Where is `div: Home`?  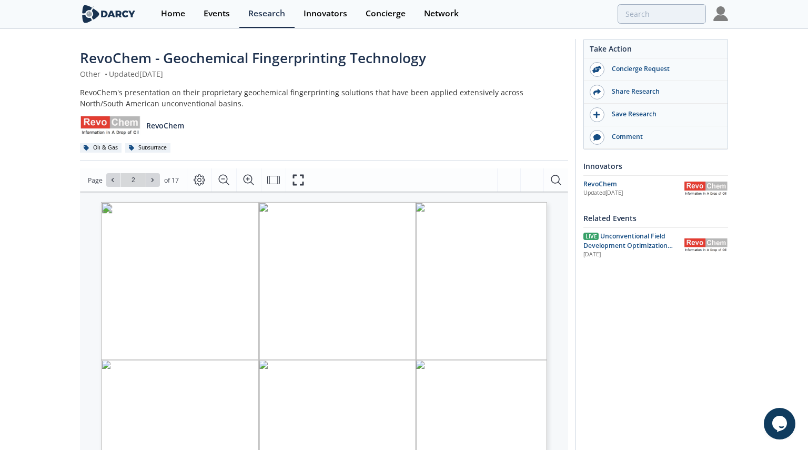
div: Home is located at coordinates (173, 14).